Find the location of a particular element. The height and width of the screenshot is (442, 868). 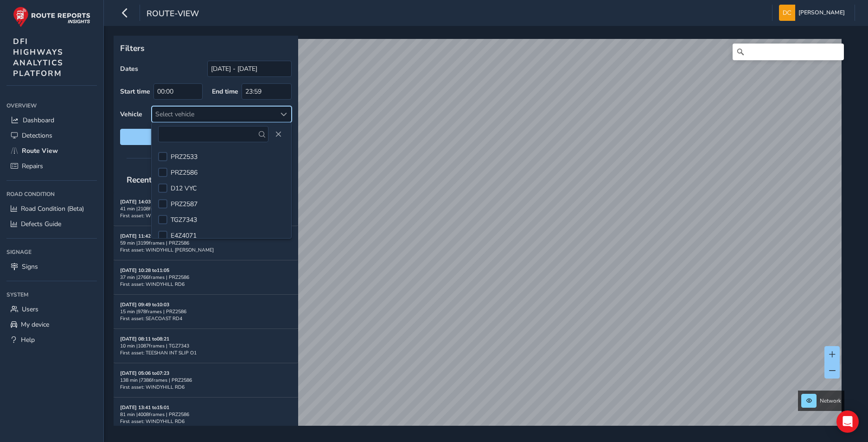

span: D12 VYC is located at coordinates (183, 189).